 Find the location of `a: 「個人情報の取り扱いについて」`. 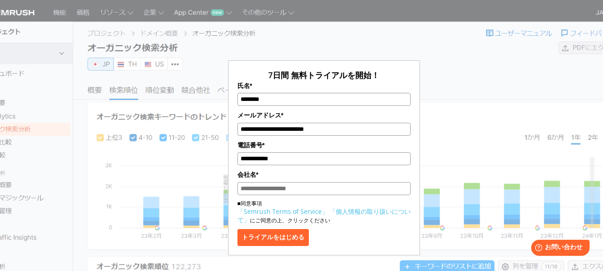

a: 「個人情報の取り扱いについて」 is located at coordinates (324, 216).